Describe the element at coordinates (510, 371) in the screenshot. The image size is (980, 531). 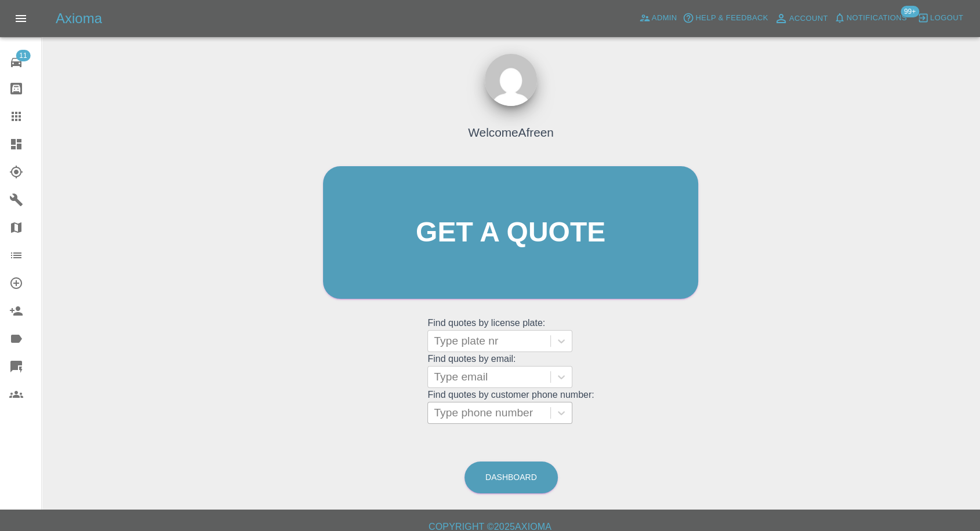
I see `grid: Find quotes by email:` at that location.